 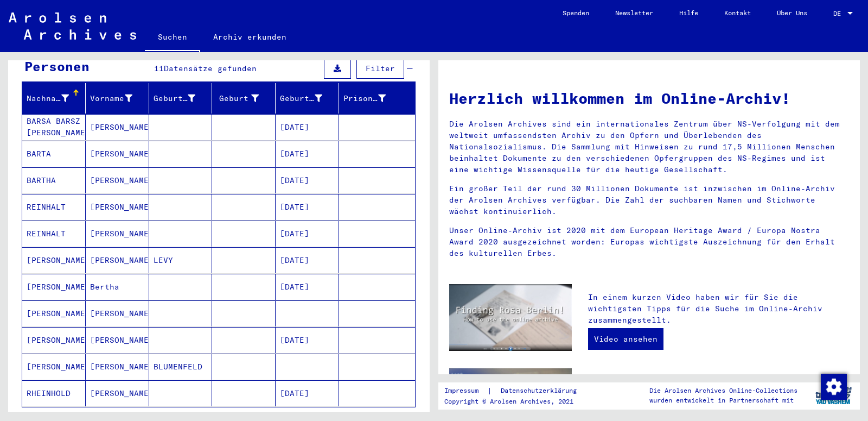 I want to click on a: Suchen, so click(x=173, y=38).